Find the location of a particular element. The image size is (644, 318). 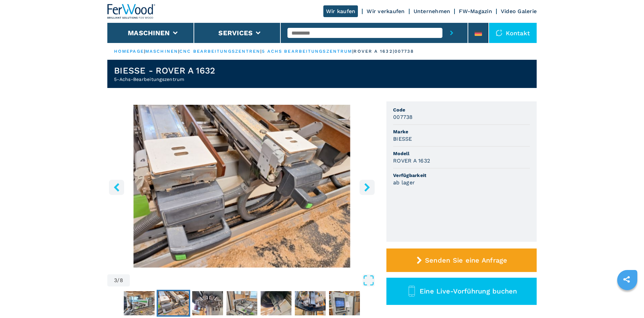

h1: BIESSE - ROVER A 1632 is located at coordinates (164, 70).